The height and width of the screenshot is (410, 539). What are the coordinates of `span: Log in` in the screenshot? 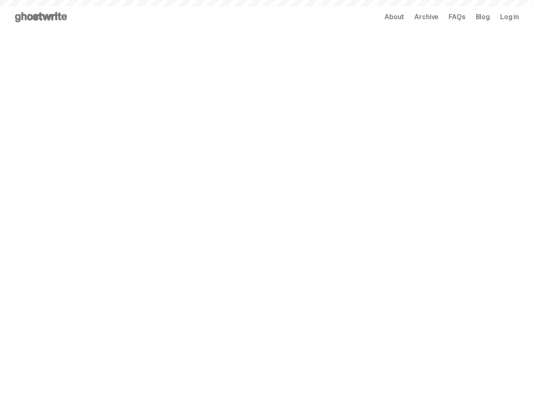 It's located at (509, 17).